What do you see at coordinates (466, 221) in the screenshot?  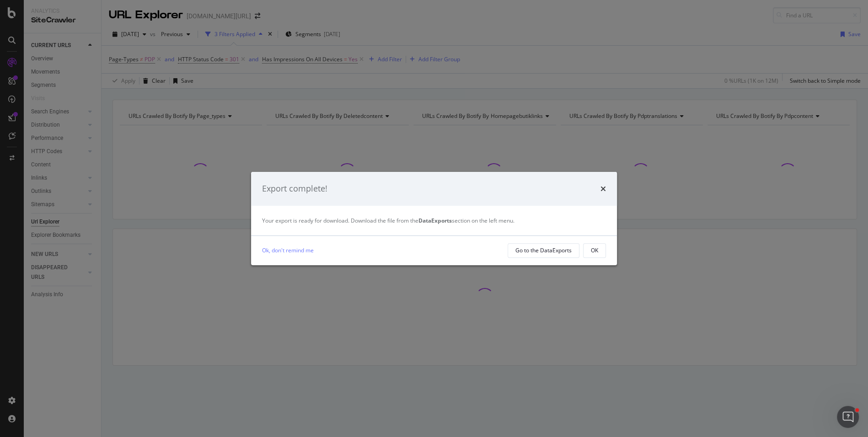 I see `span: section on the left menu.` at bounding box center [466, 221].